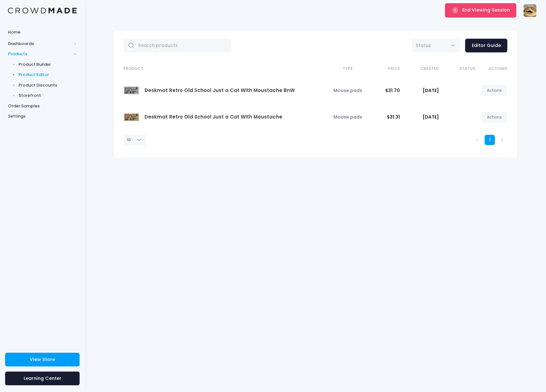 The width and height of the screenshot is (546, 392). Describe the element at coordinates (42, 359) in the screenshot. I see `a: View Store` at that location.